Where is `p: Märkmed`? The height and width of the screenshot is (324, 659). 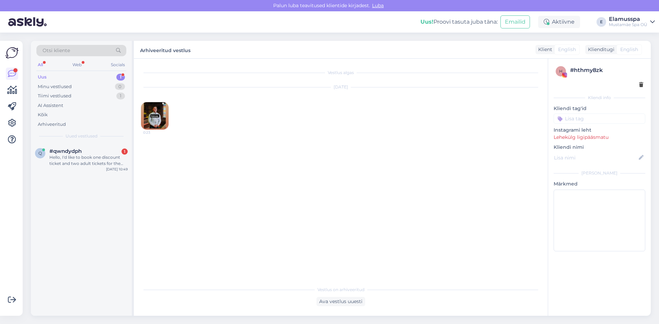 p: Märkmed is located at coordinates (599, 184).